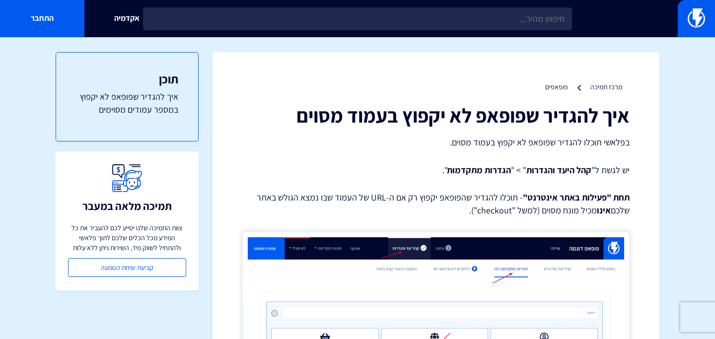 The height and width of the screenshot is (339, 715). I want to click on a: מרכז תמיכה, so click(606, 87).